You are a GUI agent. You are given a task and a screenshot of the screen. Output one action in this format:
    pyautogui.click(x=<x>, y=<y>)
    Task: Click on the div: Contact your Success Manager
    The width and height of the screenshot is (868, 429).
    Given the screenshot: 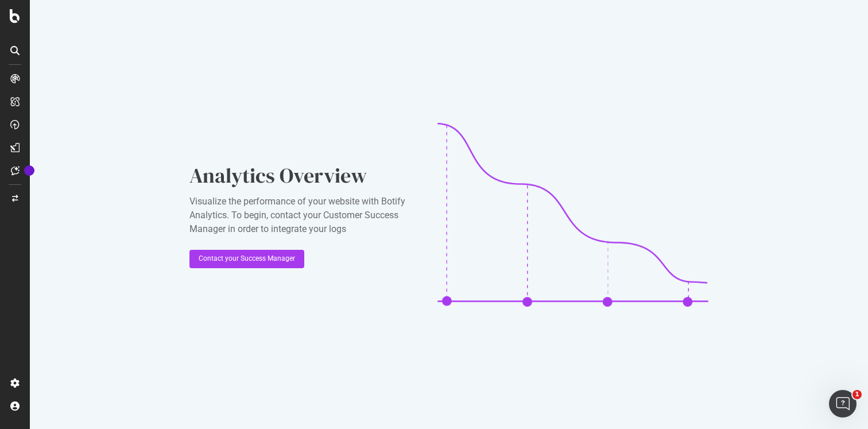 What is the action you would take?
    pyautogui.click(x=247, y=258)
    